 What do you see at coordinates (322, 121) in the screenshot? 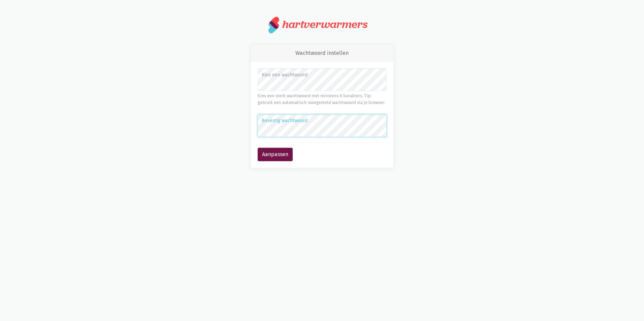
I see `label: Bevestig wachtwoord` at bounding box center [322, 121].